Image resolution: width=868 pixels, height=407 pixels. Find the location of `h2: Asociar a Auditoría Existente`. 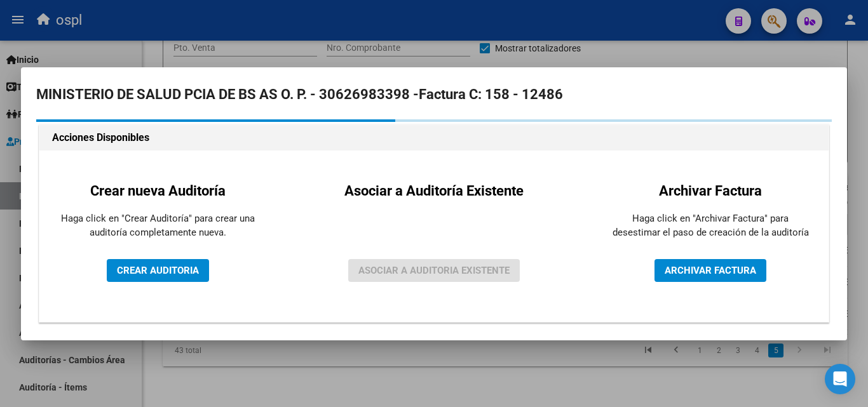

h2: Asociar a Auditoría Existente is located at coordinates (434, 191).